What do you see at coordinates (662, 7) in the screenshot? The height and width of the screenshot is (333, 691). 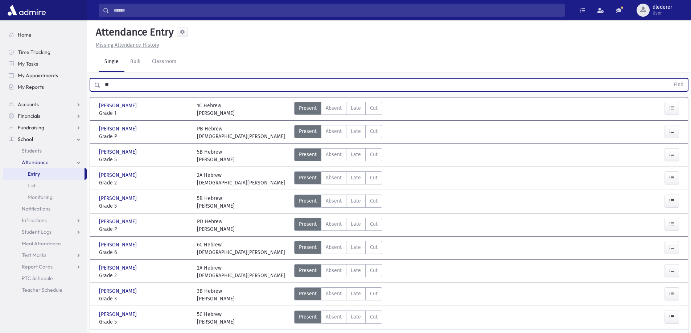 I see `span: dlederer` at bounding box center [662, 7].